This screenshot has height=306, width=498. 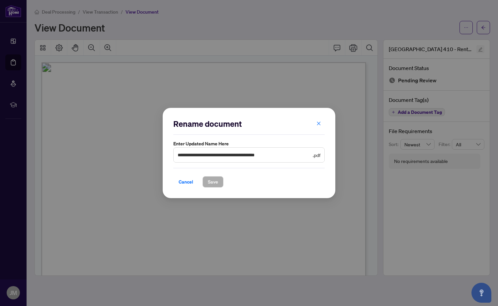 I want to click on span: .pdf, so click(x=317, y=155).